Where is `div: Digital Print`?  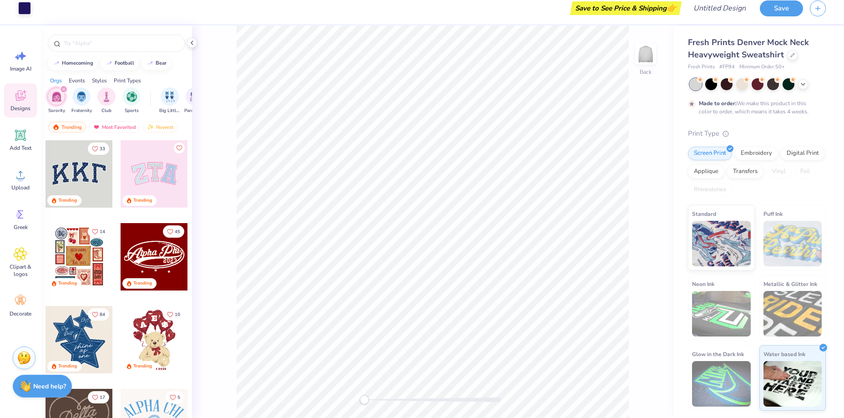
div: Digital Print is located at coordinates (802, 153).